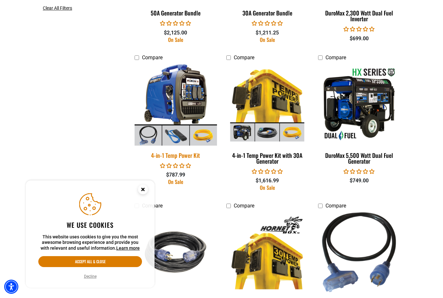 This screenshot has height=298, width=443. I want to click on div: $699.00, so click(359, 39).